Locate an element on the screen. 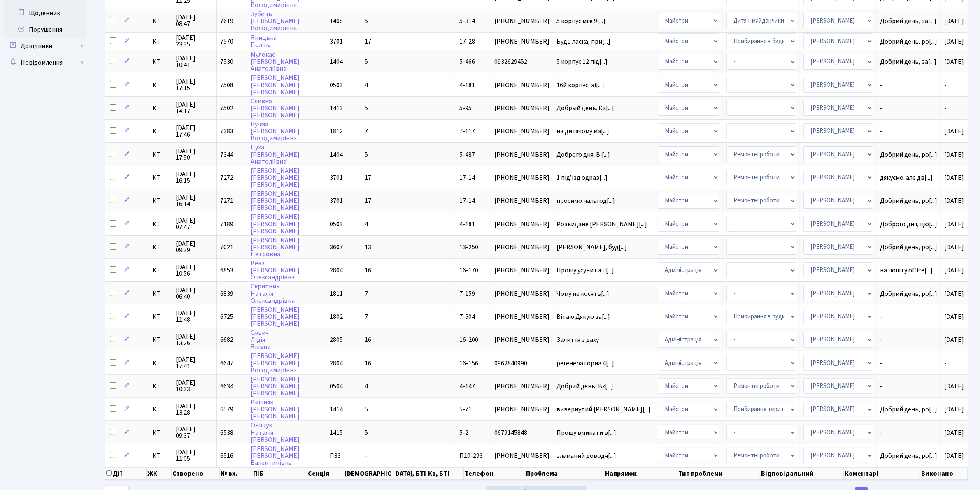  a: Повідомлення is located at coordinates (46, 62).